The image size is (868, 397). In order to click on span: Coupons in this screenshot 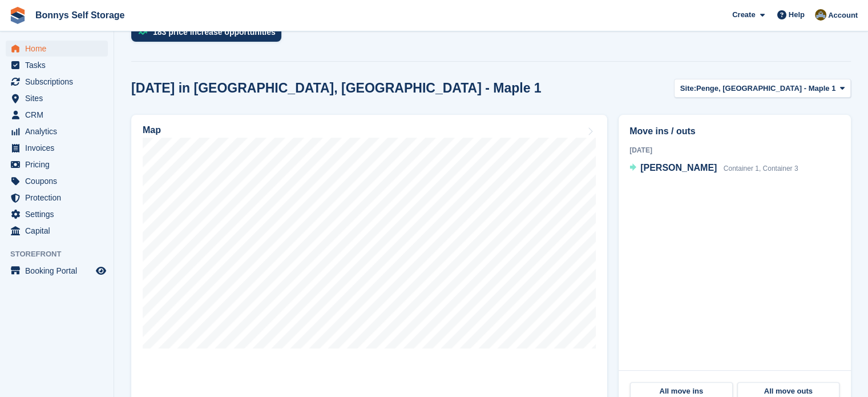, I will do `click(59, 181)`.